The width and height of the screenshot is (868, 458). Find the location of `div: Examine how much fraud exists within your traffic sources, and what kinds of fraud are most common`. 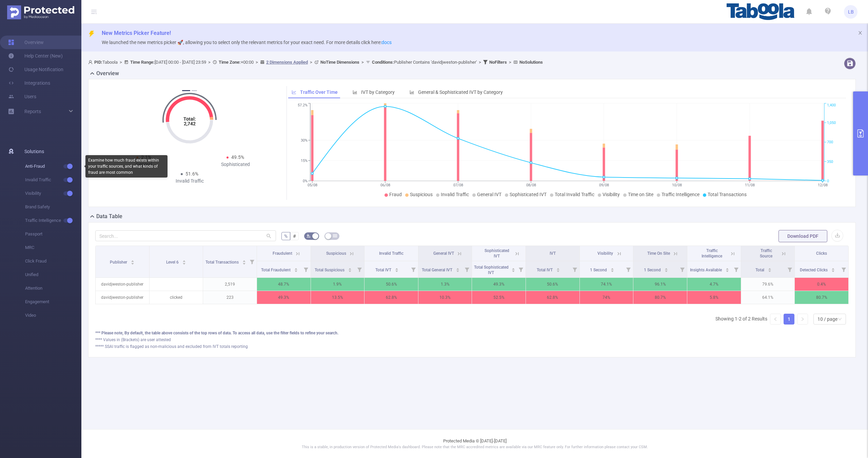

div: Examine how much fraud exists within your traffic sources, and what kinds of fraud are most common is located at coordinates (127, 166).